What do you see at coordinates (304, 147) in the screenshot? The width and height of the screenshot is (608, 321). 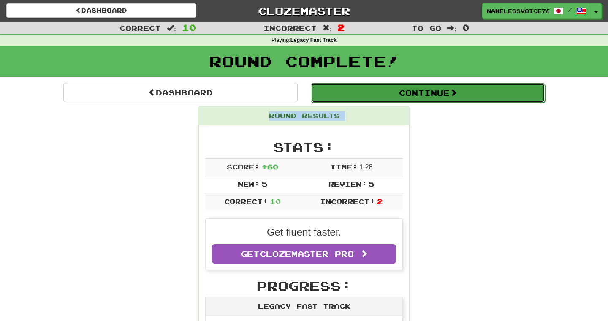 I see `h2: Stats:` at bounding box center [304, 147].